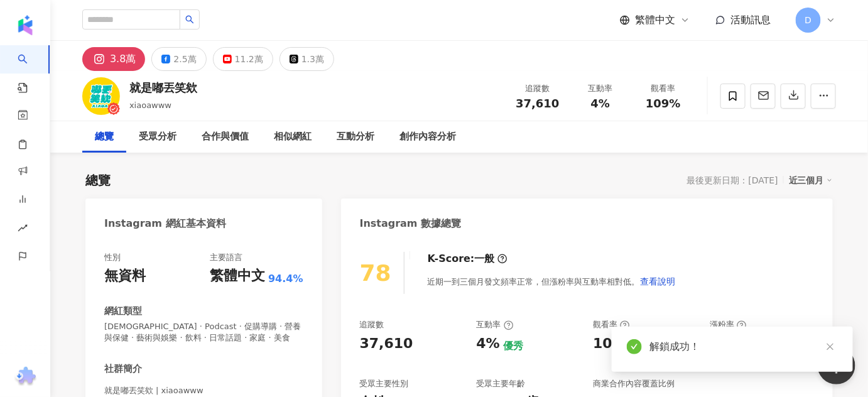  Describe the element at coordinates (23, 229) in the screenshot. I see `span: rise` at that location.